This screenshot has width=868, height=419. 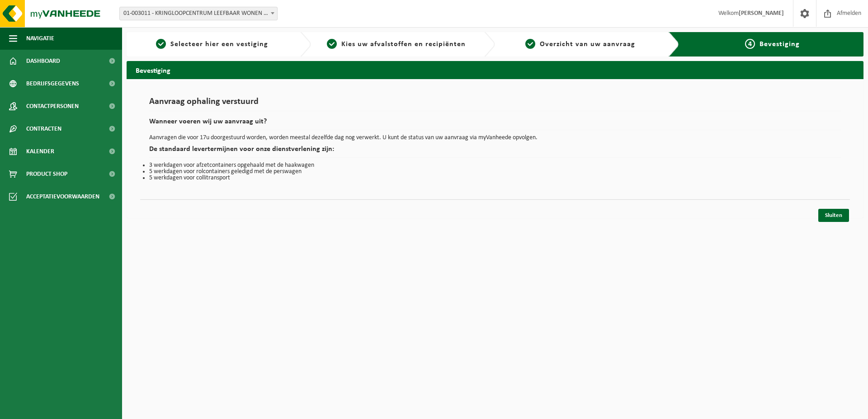 What do you see at coordinates (63, 196) in the screenshot?
I see `span: Acceptatievoorwaarden` at bounding box center [63, 196].